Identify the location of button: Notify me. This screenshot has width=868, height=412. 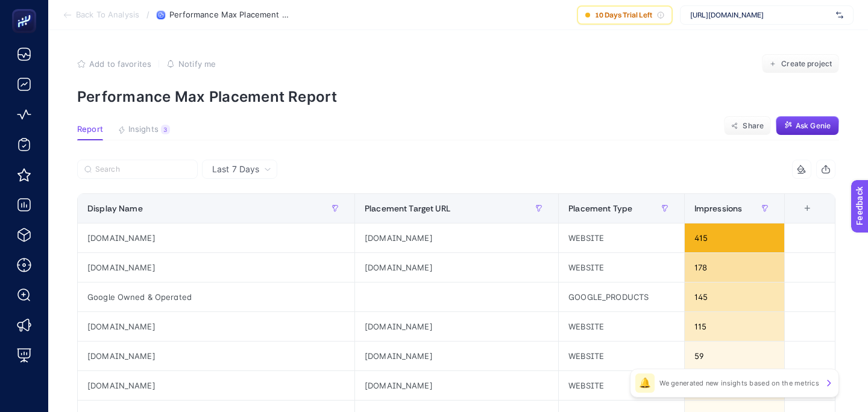
(191, 64).